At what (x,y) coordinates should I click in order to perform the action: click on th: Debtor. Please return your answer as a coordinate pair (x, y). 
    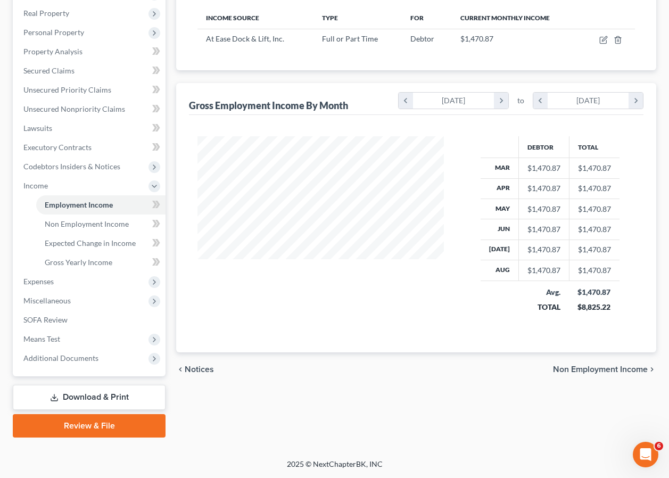
    Looking at the image, I should click on (544, 147).